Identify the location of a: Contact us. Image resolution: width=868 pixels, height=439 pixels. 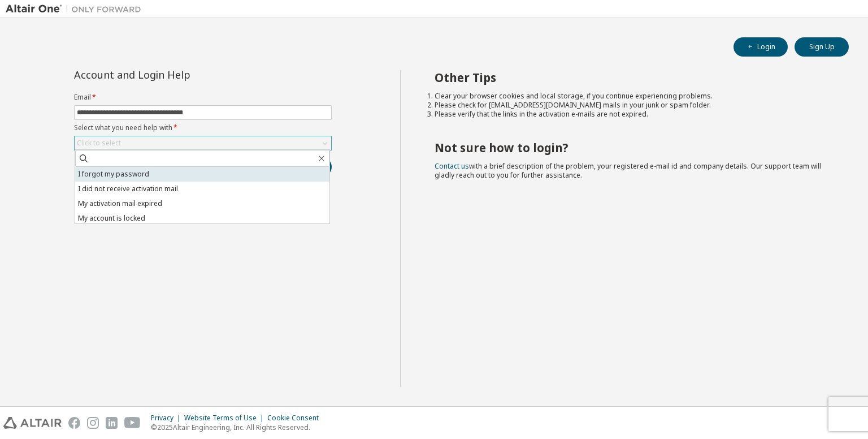
(452, 166).